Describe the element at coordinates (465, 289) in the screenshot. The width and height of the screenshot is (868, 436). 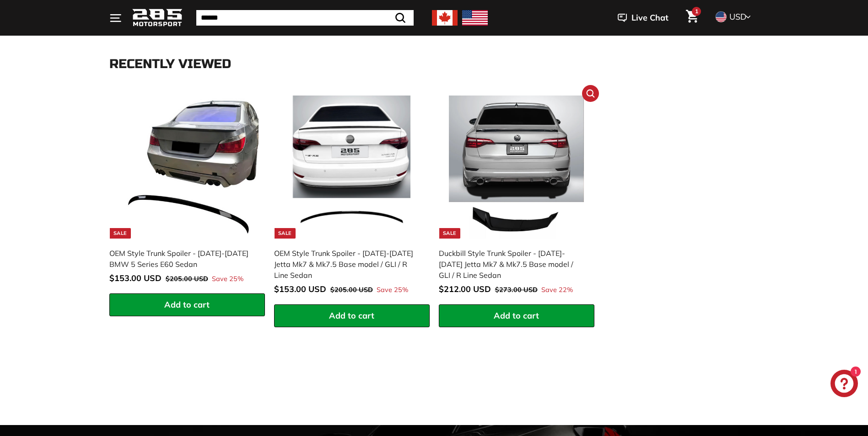
I see `span: $212.00 USD` at that location.